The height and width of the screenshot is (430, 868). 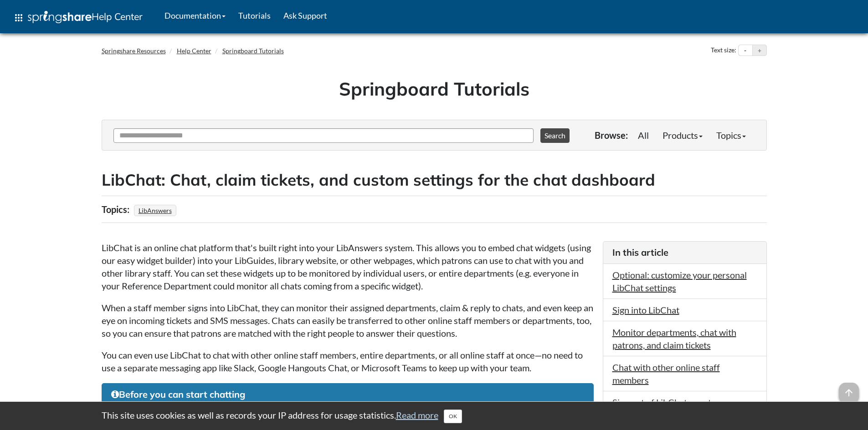 What do you see at coordinates (679, 281) in the screenshot?
I see `a: Optional: customize your personal LibChat settings` at bounding box center [679, 281].